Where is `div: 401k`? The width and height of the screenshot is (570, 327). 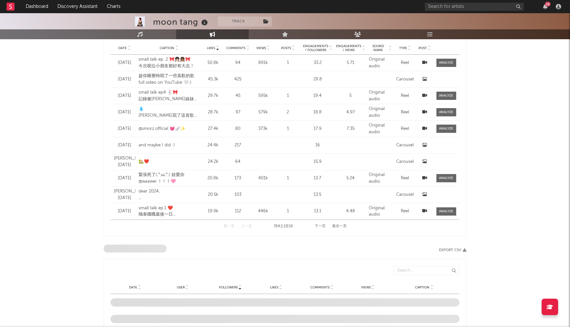 div: 401k is located at coordinates (263, 179).